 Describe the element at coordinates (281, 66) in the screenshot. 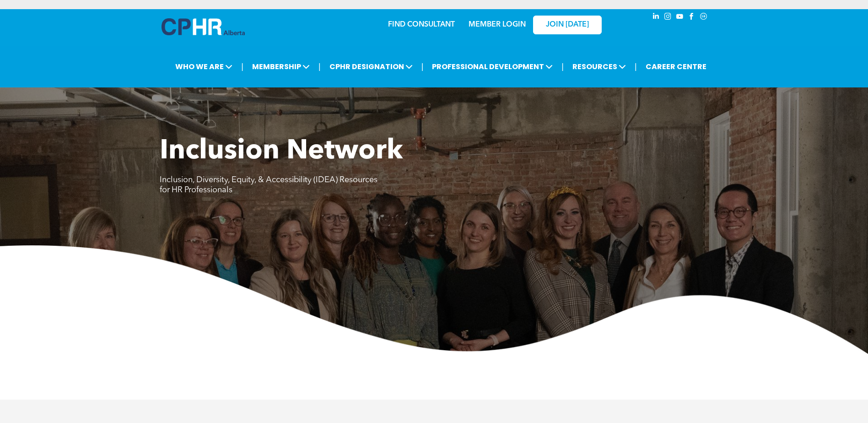

I see `span: MEMBERSHIP` at that location.